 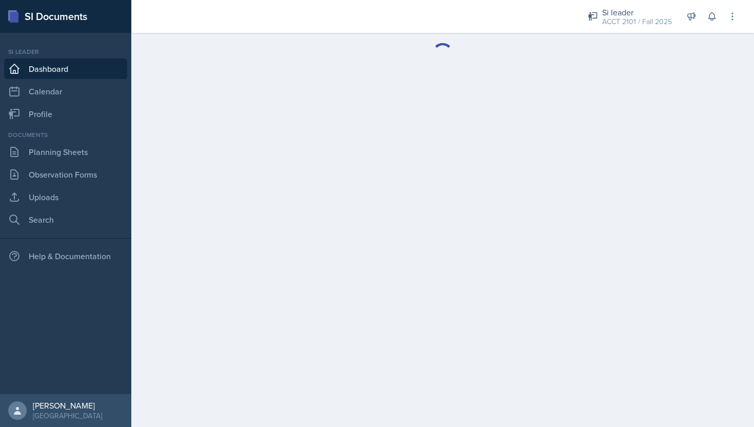 What do you see at coordinates (66, 69) in the screenshot?
I see `a: Dashboard` at bounding box center [66, 69].